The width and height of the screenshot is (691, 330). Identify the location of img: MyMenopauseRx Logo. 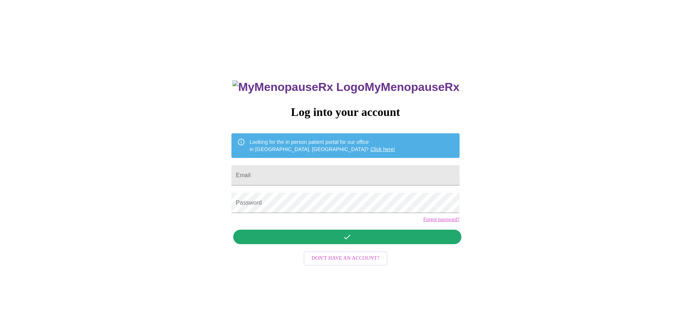
(298, 87).